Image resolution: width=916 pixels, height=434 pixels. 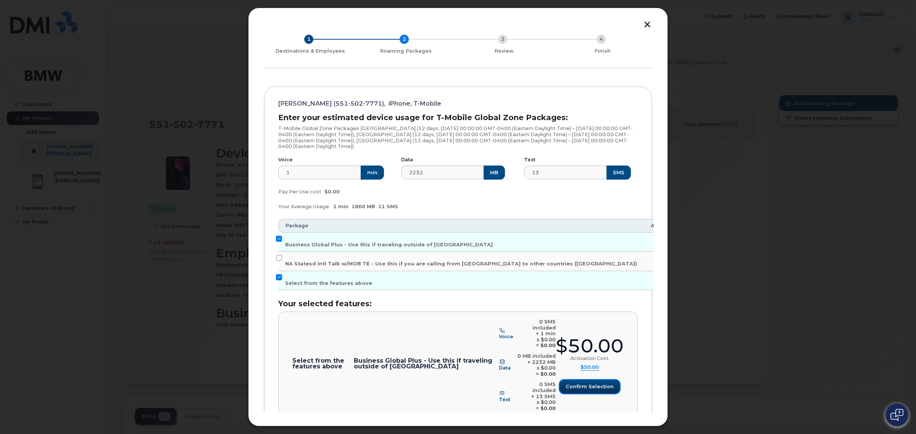 What do you see at coordinates (407, 160) in the screenshot?
I see `label: Data` at bounding box center [407, 160].